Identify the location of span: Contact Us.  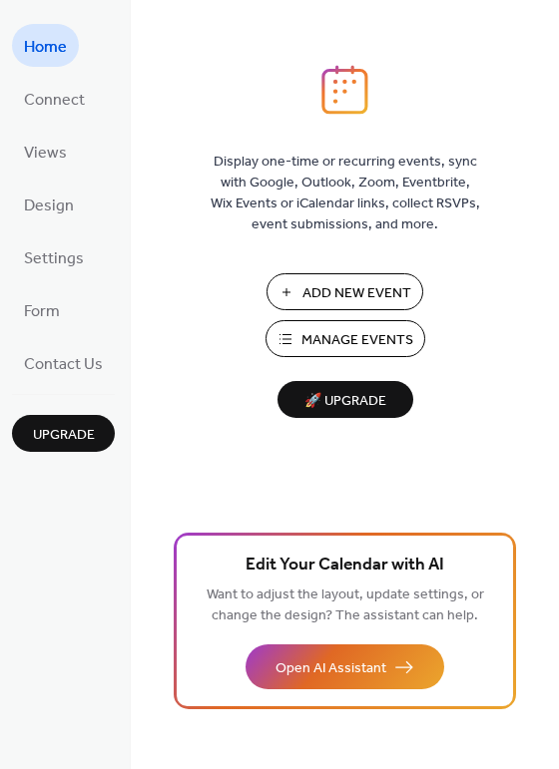
(63, 364).